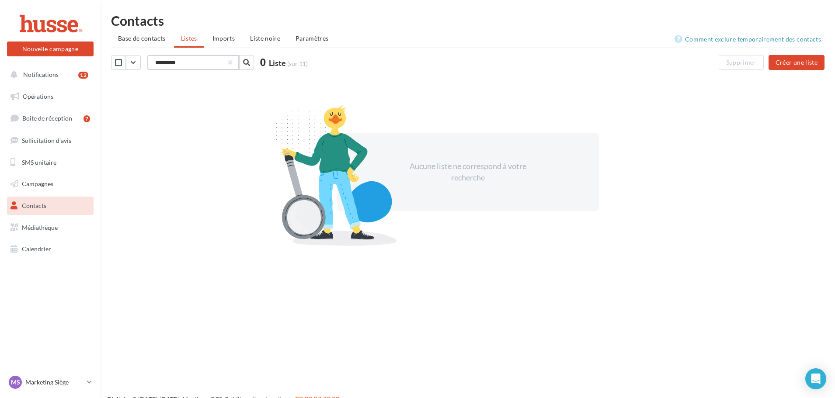 The width and height of the screenshot is (835, 398). Describe the element at coordinates (50, 184) in the screenshot. I see `a: Campagnes` at that location.